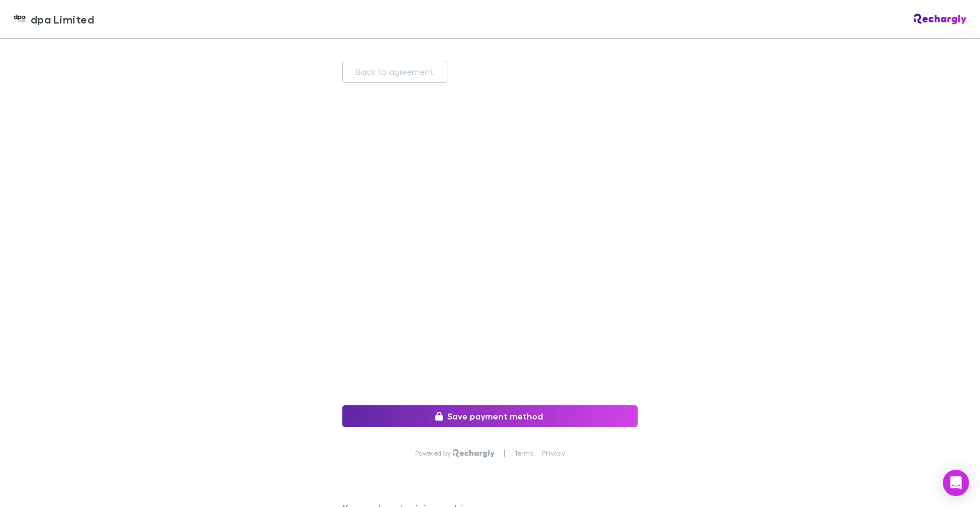  Describe the element at coordinates (395, 71) in the screenshot. I see `button: Back to agreement` at that location.